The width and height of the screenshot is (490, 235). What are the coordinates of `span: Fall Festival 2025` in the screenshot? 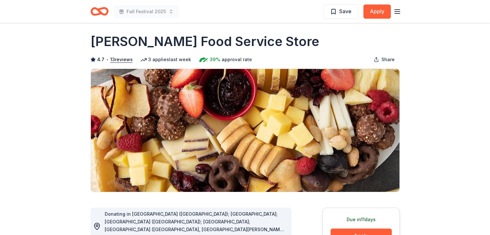 It's located at (146, 12).